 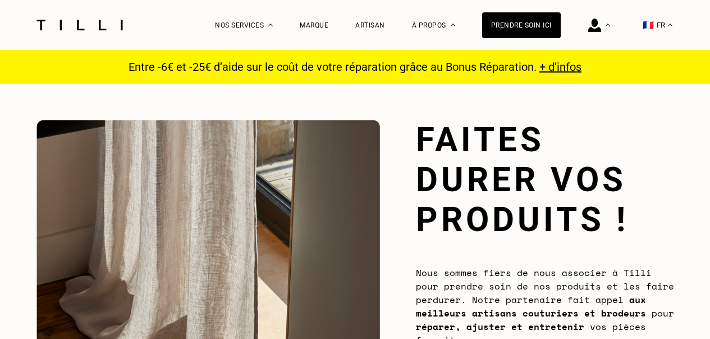 I want to click on b: aux meilleurs artisans couturiers et brodeurs, so click(x=531, y=306).